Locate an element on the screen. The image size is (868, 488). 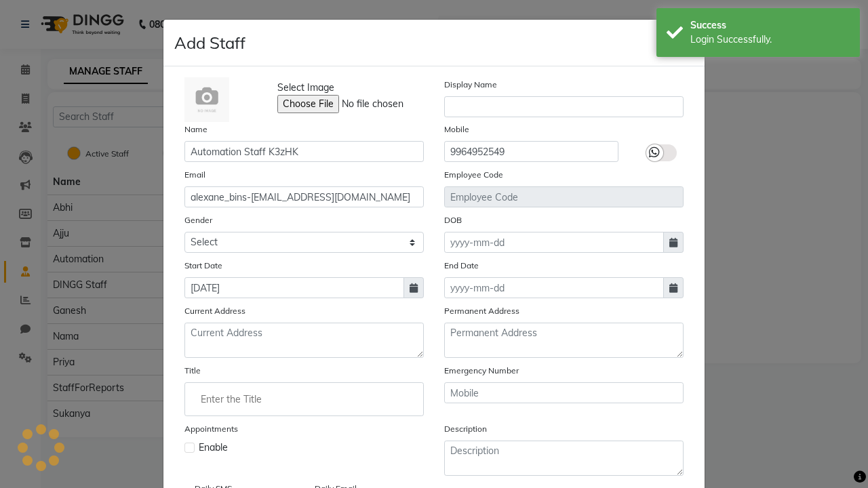
label: Permanent Address is located at coordinates (482, 311).